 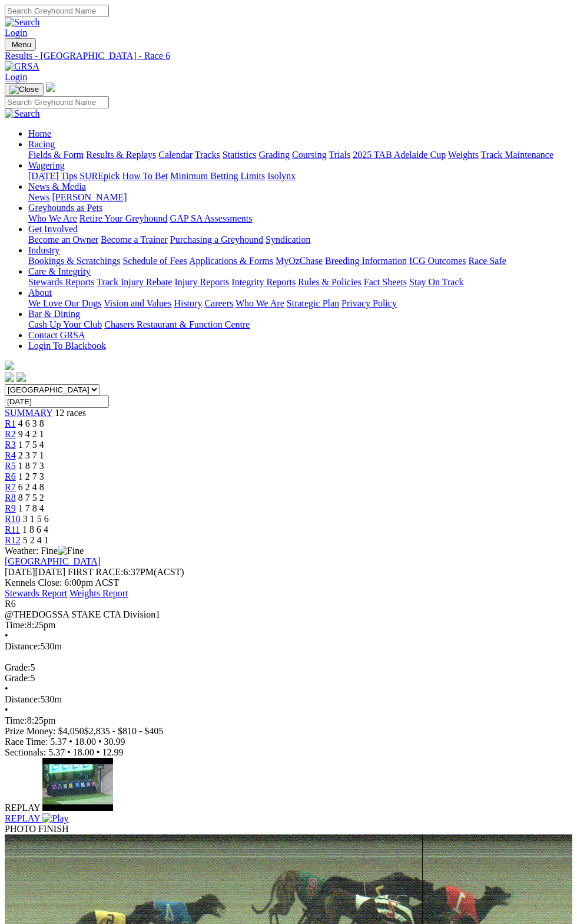 I want to click on a: Track Injury Rebate, so click(x=134, y=282).